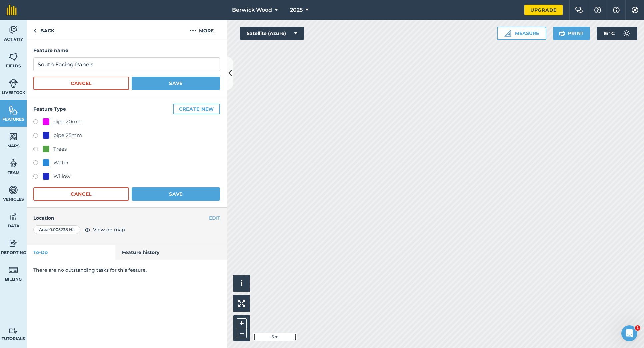  What do you see at coordinates (87, 229) in the screenshot?
I see `img: svg+xml;base64,PHN2ZyB4bWxucz0iaHR0cDovL3d3dy53My5vcmcvMjAwMC9zdmciIHdpZHRoPSIxOCIgaGVpZ2h0PSIyNC...` at bounding box center [87, 229].